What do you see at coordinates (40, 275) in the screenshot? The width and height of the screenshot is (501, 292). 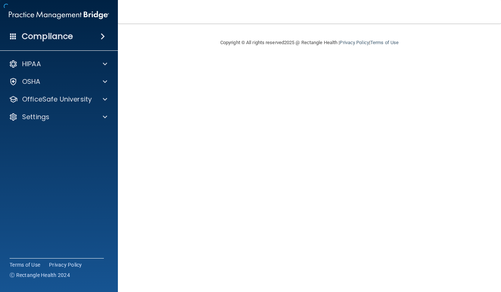 I see `span: Ⓒ Rectangle Health 2024` at bounding box center [40, 275].